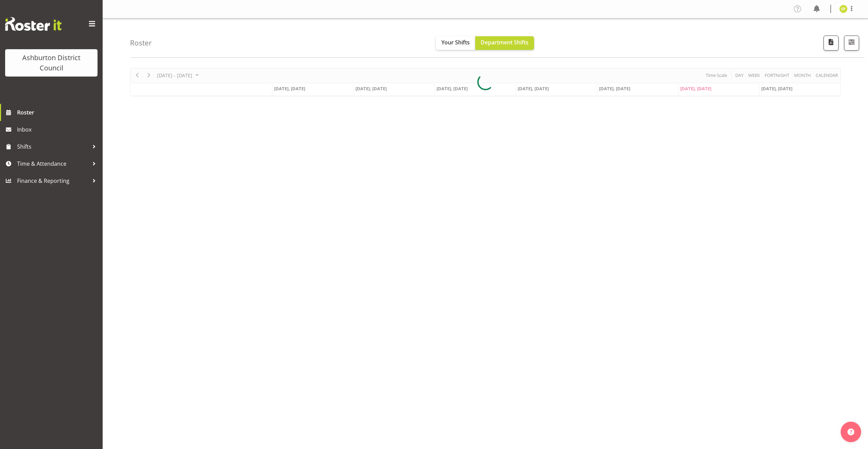 The width and height of the screenshot is (868, 449). Describe the element at coordinates (831, 43) in the screenshot. I see `button: Download a PDF of the roster according to the set date range.` at that location.